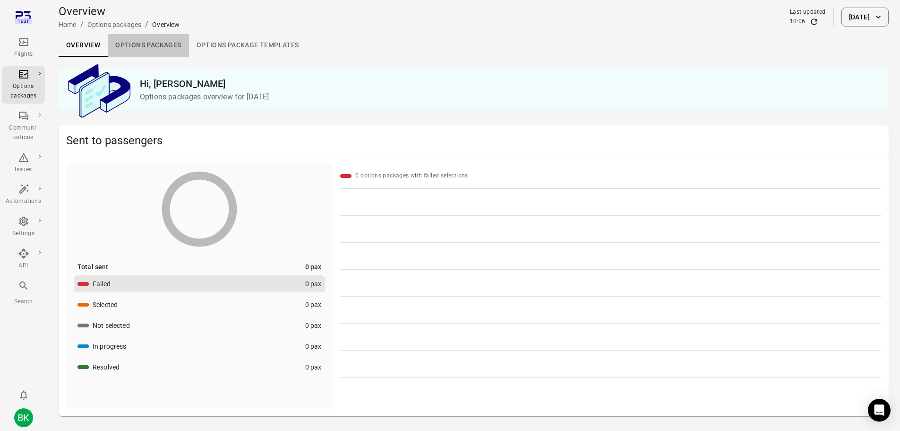 The width and height of the screenshot is (900, 431). What do you see at coordinates (23, 54) in the screenshot?
I see `div: Flights` at bounding box center [23, 54].